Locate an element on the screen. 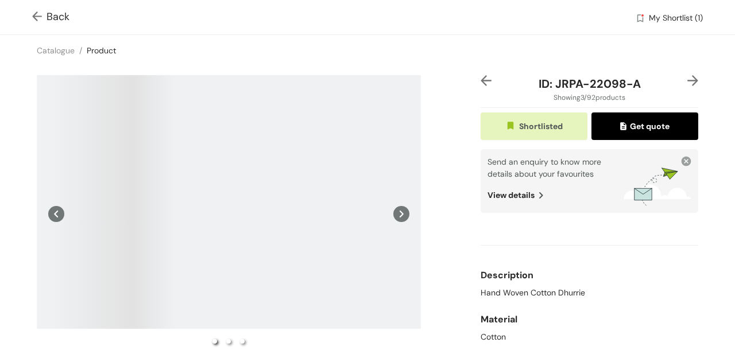  a: Catalogue is located at coordinates (56, 51).